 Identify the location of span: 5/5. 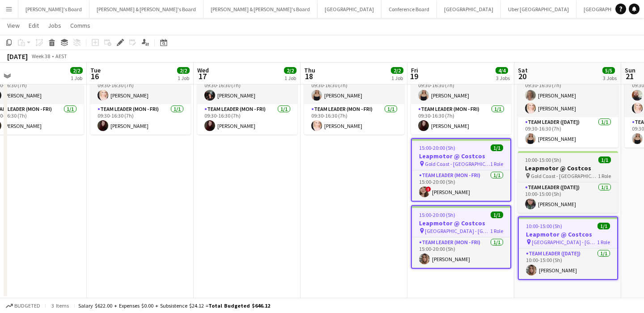
(609, 70).